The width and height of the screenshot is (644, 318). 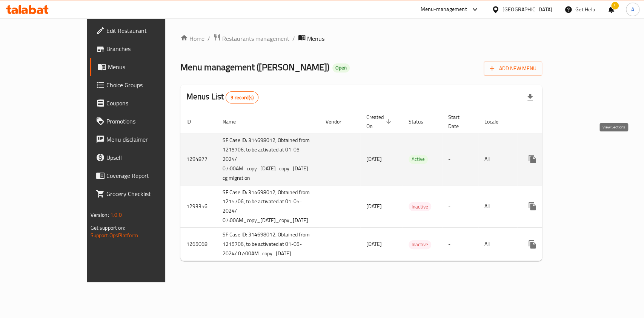 What do you see at coordinates (147, 139) in the screenshot?
I see `span: Menu disclaimer` at bounding box center [147, 139].